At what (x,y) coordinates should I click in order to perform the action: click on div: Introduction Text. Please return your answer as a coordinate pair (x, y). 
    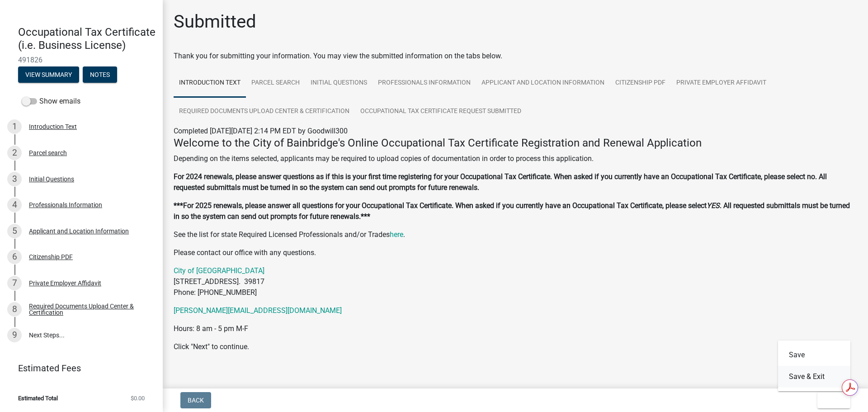
    Looking at the image, I should click on (53, 127).